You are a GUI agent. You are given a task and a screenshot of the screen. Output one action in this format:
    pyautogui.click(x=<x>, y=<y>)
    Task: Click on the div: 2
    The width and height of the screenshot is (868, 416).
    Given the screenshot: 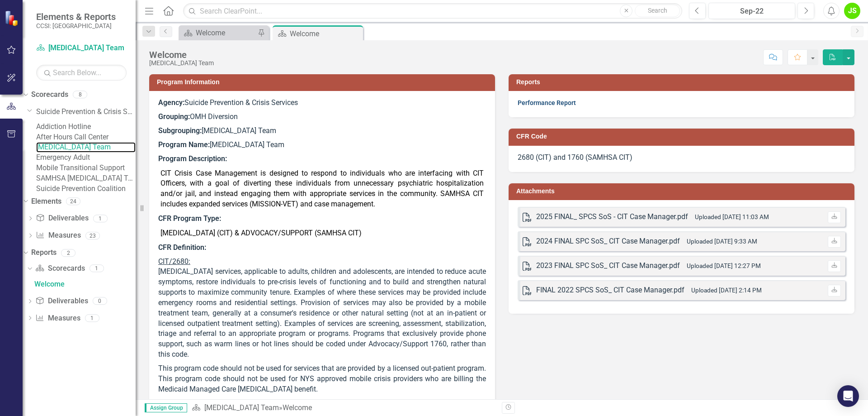 What is the action you would take?
    pyautogui.click(x=68, y=253)
    